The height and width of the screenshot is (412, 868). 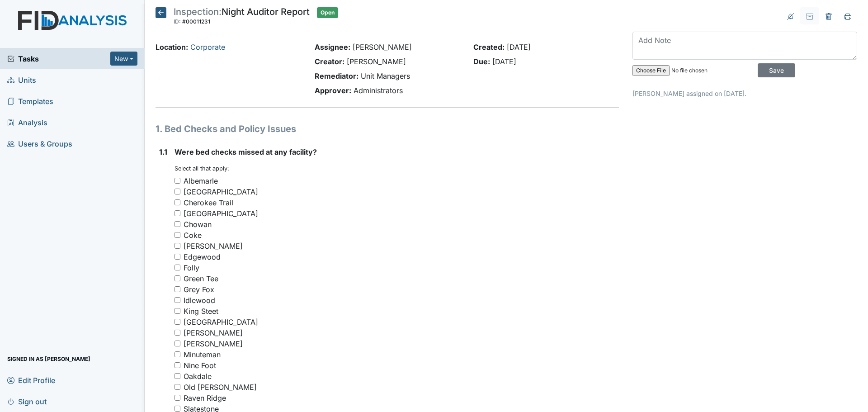 I want to click on strong: Assignee:, so click(x=332, y=47).